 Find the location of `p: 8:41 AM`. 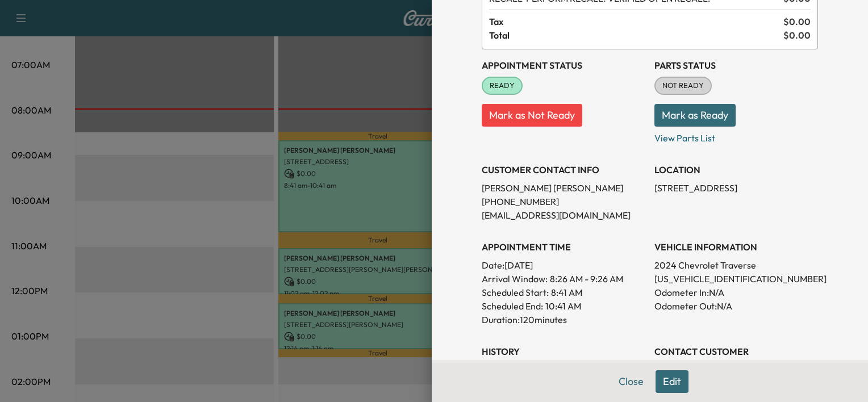

p: 8:41 AM is located at coordinates (566, 292).